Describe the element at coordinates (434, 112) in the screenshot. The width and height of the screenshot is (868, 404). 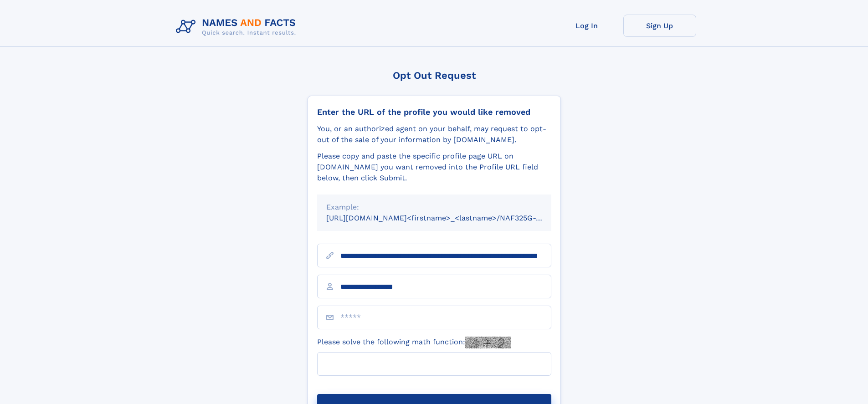
I see `div: Enter the URL of the profile you would like removed` at that location.